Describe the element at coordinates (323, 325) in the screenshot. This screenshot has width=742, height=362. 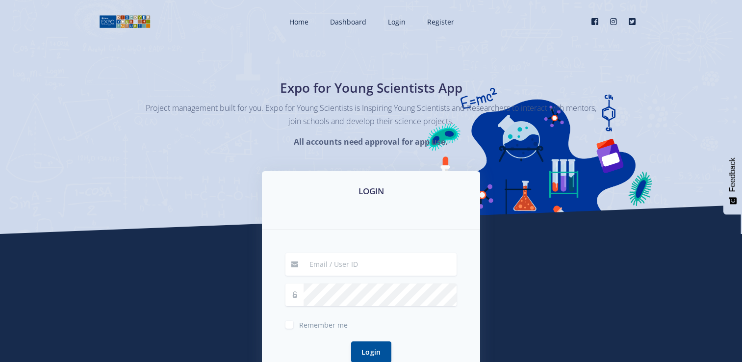
I see `span: Remember me` at that location.